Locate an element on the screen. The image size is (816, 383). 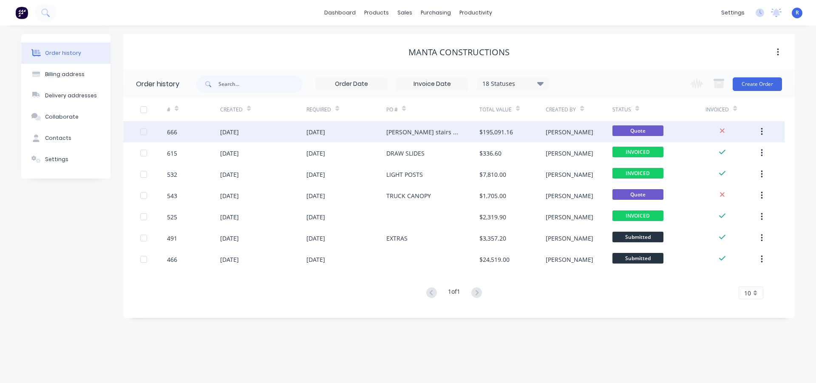
div: EXTRAS is located at coordinates (397, 238).